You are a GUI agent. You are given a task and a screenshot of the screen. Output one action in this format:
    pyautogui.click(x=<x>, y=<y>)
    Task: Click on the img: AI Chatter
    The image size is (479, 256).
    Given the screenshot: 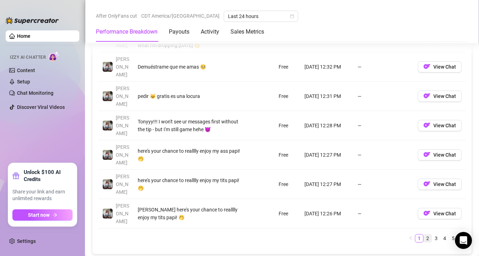 What is the action you would take?
    pyautogui.click(x=54, y=56)
    